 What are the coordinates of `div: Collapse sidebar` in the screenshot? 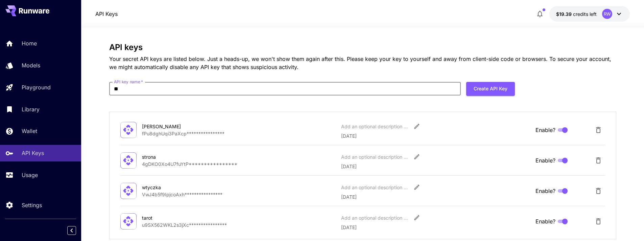 It's located at (77, 231).